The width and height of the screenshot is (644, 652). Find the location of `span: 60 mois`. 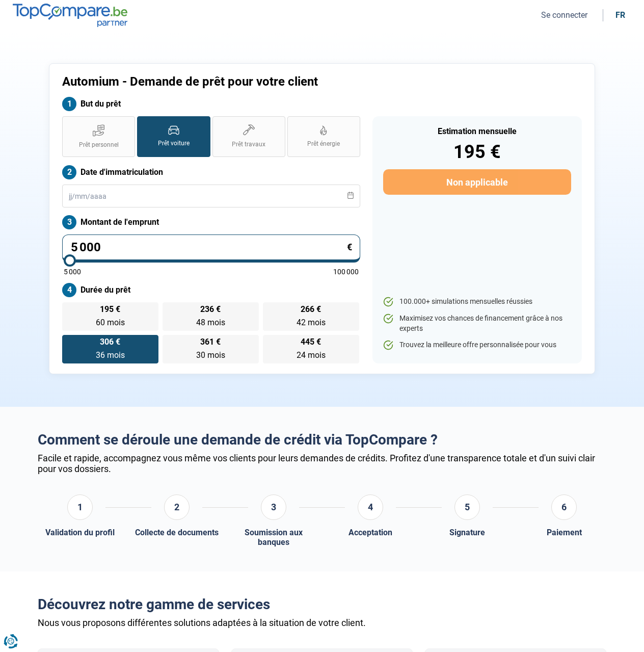

span: 60 mois is located at coordinates (110, 322).